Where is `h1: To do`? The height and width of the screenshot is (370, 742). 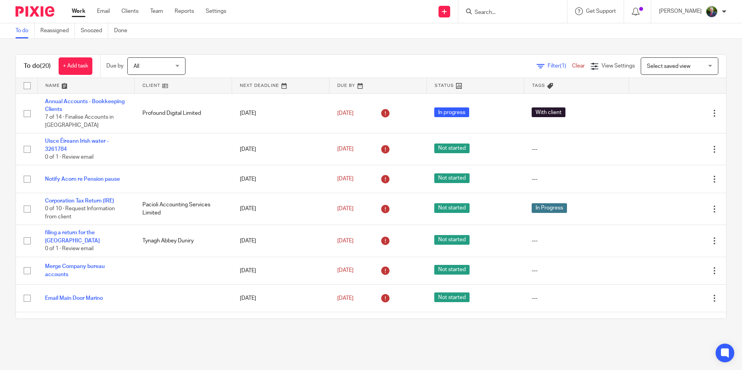
h1: To do is located at coordinates (37, 66).